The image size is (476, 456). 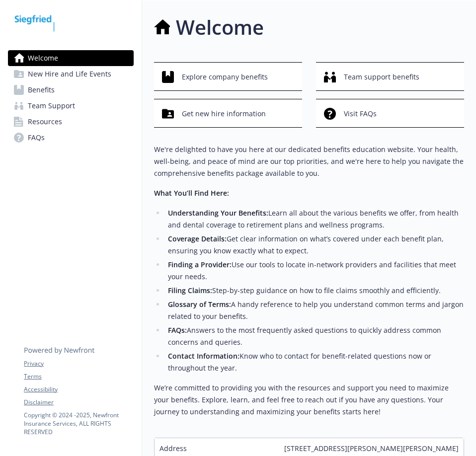 I want to click on strong: What You’ll Find Here:, so click(x=191, y=193).